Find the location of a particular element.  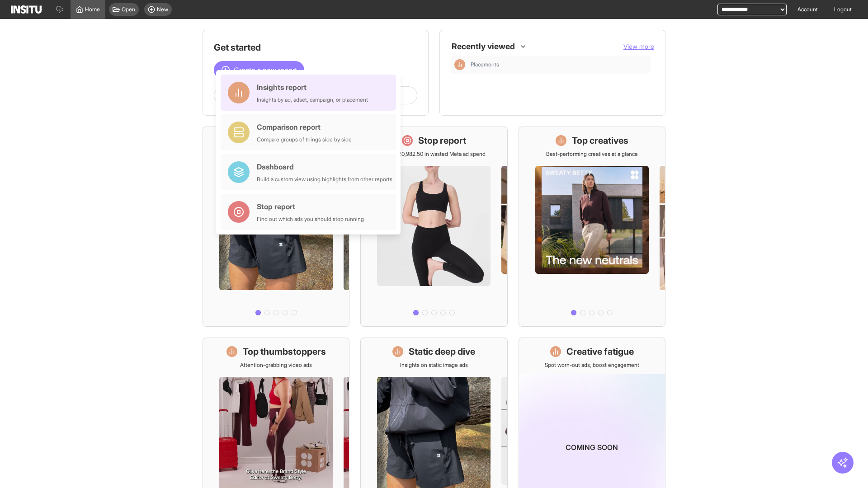

div: Insights by ad, adset, campaign, or placement is located at coordinates (312, 100).